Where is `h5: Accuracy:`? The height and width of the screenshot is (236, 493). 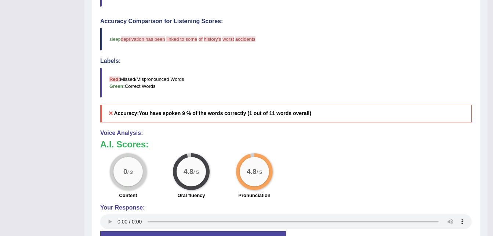
h5: Accuracy: is located at coordinates (286, 113).